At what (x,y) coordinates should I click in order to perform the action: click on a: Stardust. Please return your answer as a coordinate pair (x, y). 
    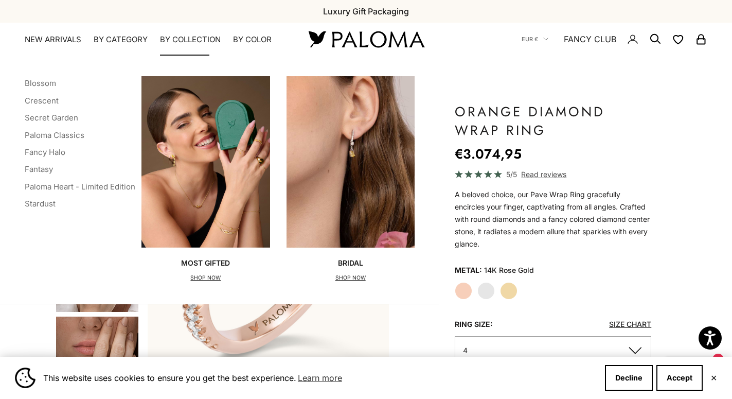
    Looking at the image, I should click on (40, 203).